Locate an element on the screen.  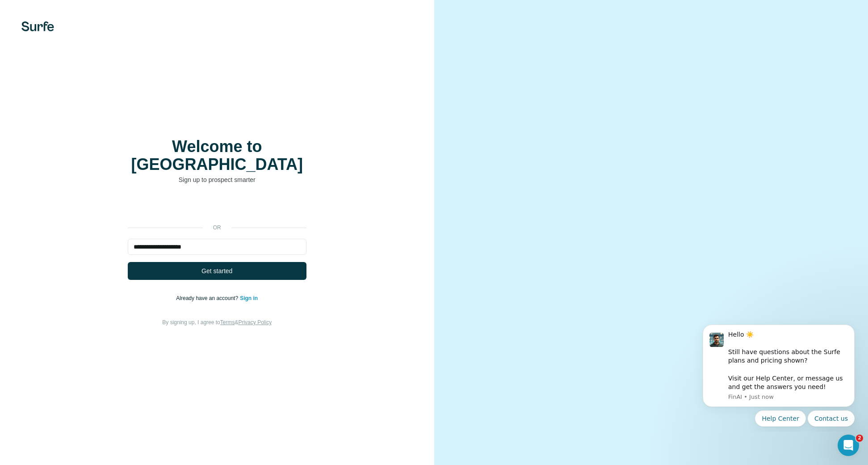
div: message notification from FinAI, Just now. Hello ☀️ ​ Still have questions about the Surfe plans ... is located at coordinates (89, 49).